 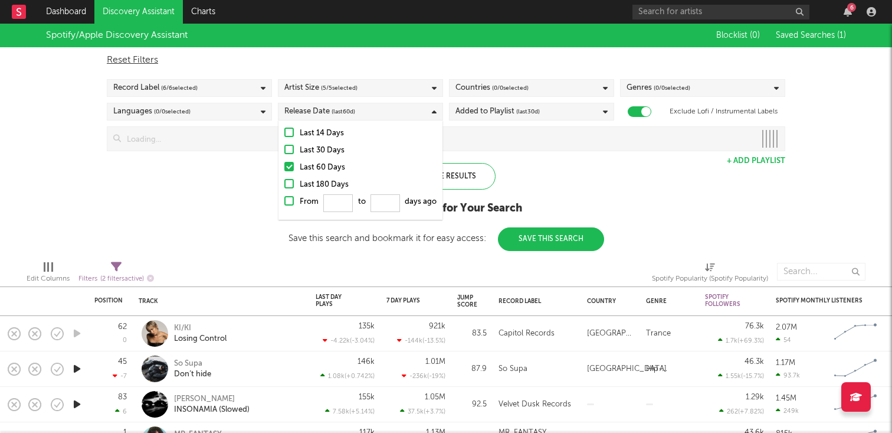 I want to click on div: -4.22k ( -3.04 % ), so click(x=349, y=340).